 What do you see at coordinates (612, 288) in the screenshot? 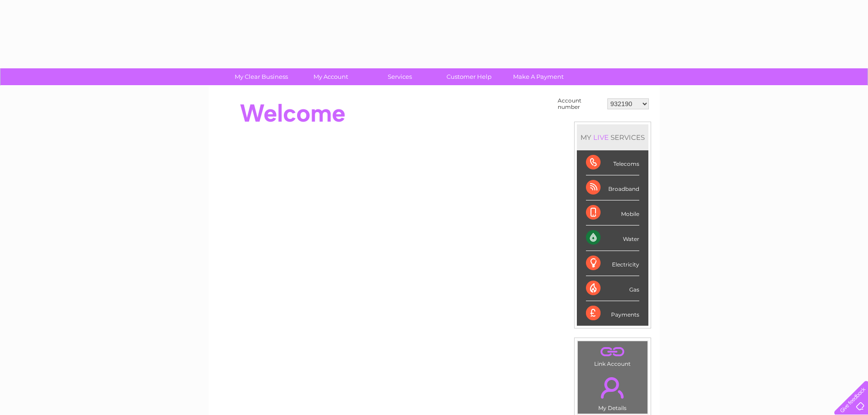
I see `div: Gas` at bounding box center [612, 288].